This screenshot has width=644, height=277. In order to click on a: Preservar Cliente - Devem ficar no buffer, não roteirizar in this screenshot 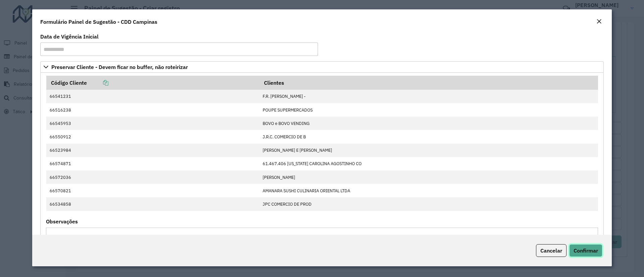, I will do `click(322, 67)`.